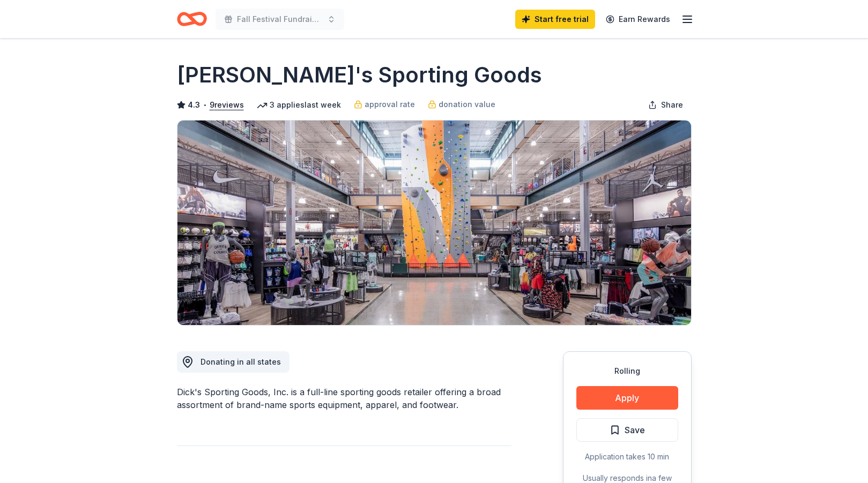  What do you see at coordinates (627, 371) in the screenshot?
I see `div: Rolling` at bounding box center [627, 371].